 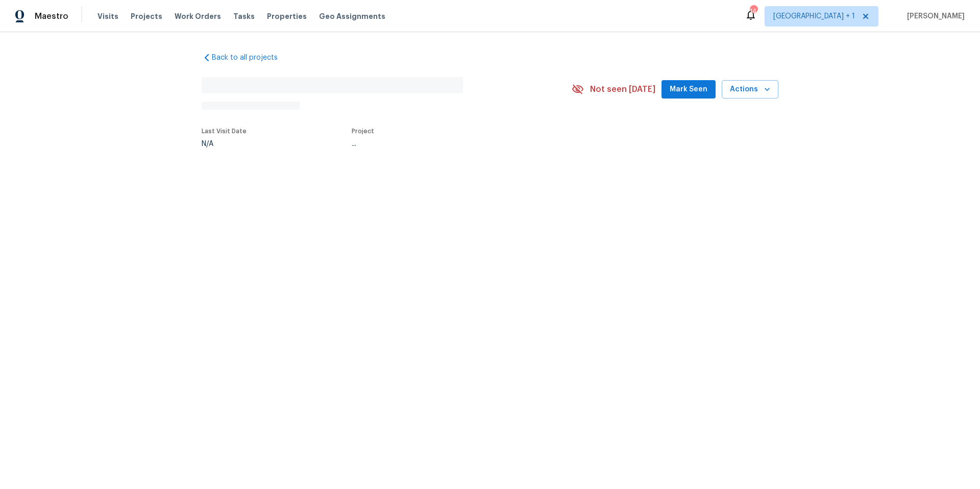 What do you see at coordinates (146, 16) in the screenshot?
I see `span: Projects` at bounding box center [146, 16].